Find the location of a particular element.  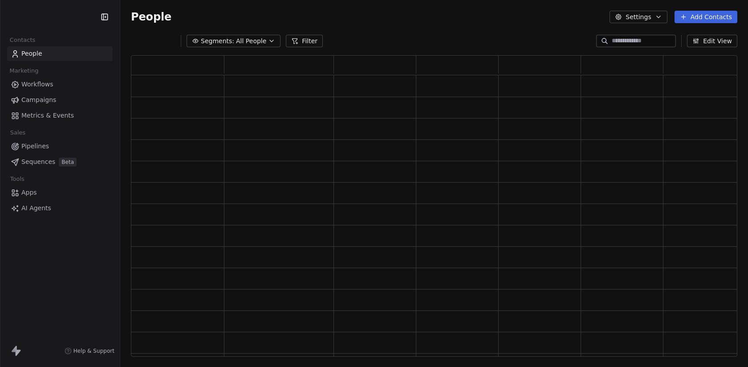

button: Edit View is located at coordinates (712, 41).